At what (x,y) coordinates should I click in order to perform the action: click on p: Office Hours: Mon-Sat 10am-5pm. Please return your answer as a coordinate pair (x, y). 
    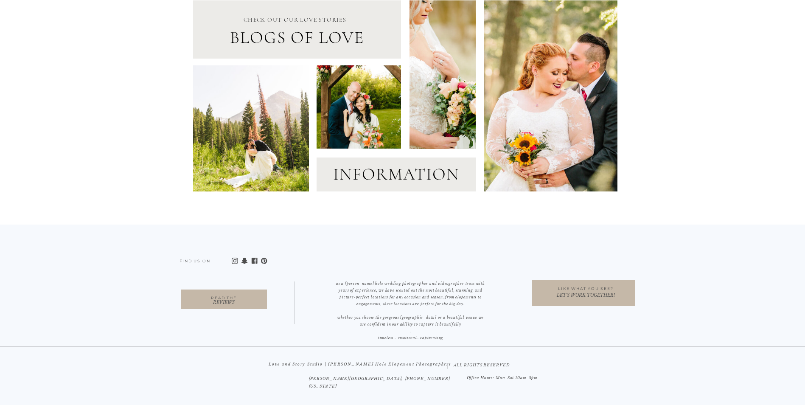
    Looking at the image, I should click on (547, 378).